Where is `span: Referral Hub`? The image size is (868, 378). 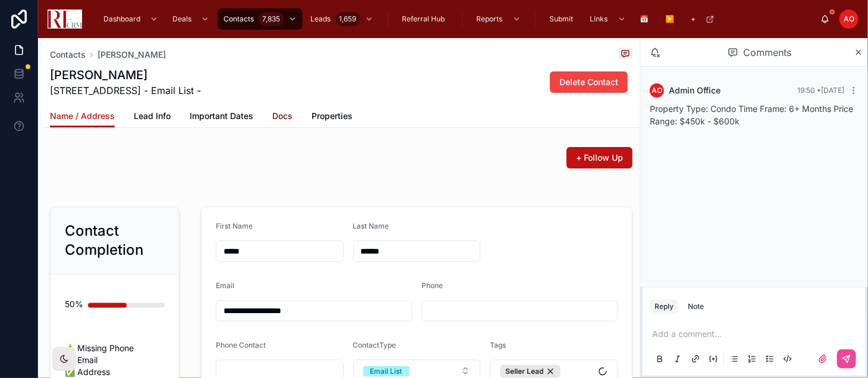
span: Referral Hub is located at coordinates (424, 19).